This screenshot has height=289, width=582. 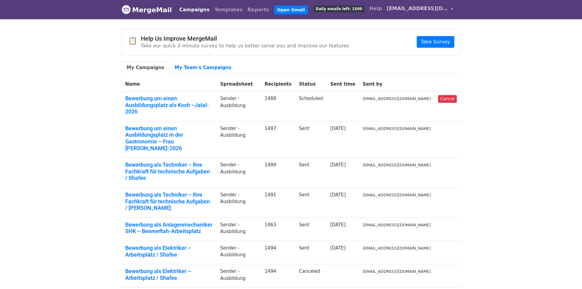 I want to click on a: Daily emails left: 1500, so click(x=339, y=9).